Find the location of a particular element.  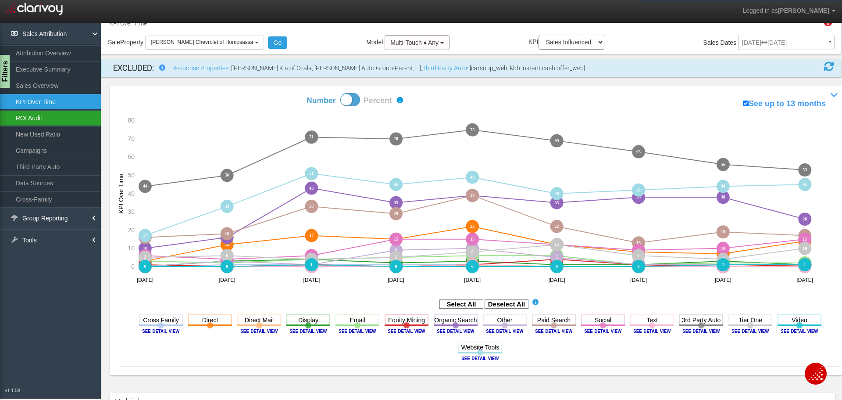

label: See up to 13 months is located at coordinates (784, 104).